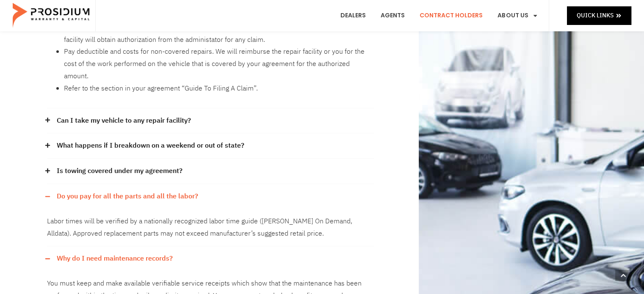 The width and height of the screenshot is (644, 294). What do you see at coordinates (210, 171) in the screenshot?
I see `div: Is towing covered under my agreement?` at bounding box center [210, 171].